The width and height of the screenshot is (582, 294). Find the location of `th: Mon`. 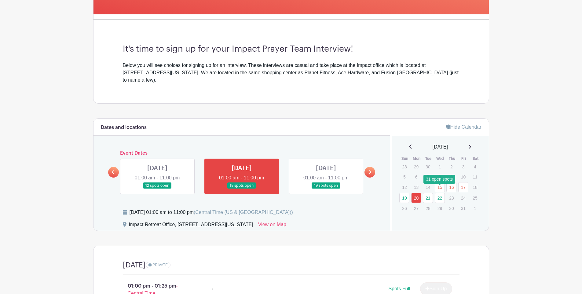

th: Mon is located at coordinates (417, 159).